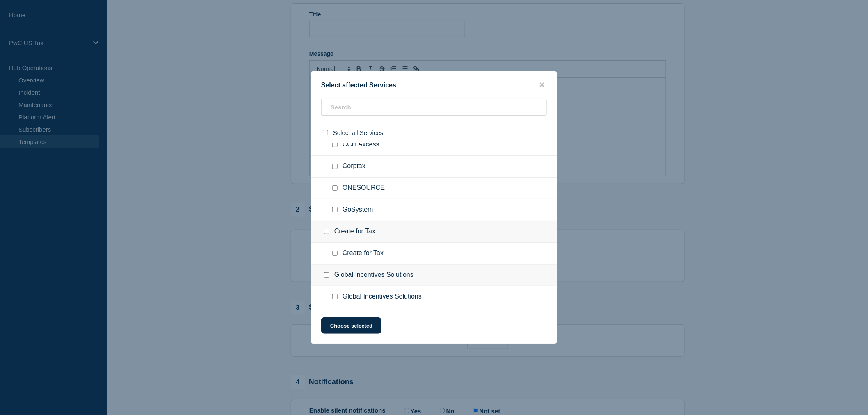 The height and width of the screenshot is (415, 868). What do you see at coordinates (354, 167) in the screenshot?
I see `span: Corptax` at bounding box center [354, 167].